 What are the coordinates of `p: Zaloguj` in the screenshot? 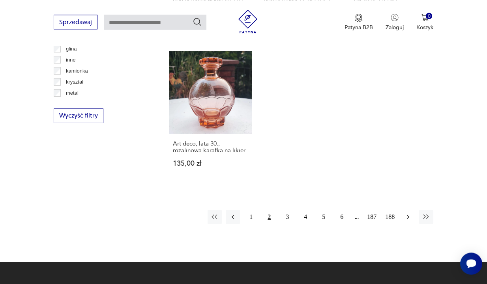 It's located at (395, 27).